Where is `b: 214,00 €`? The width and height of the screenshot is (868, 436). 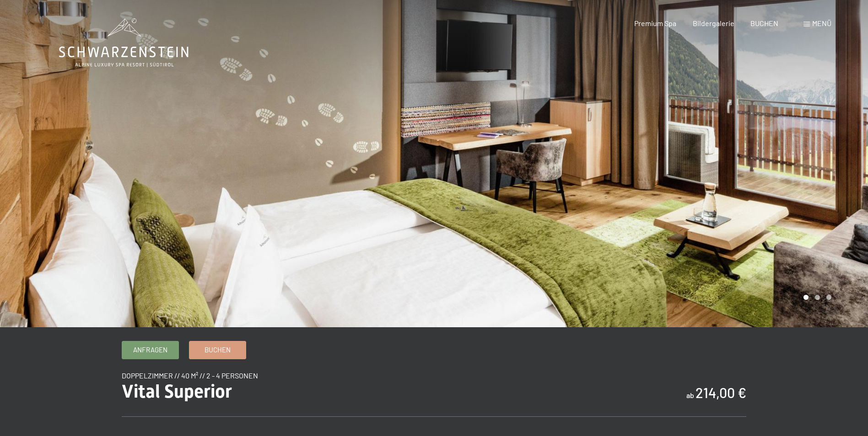
b: 214,00 € is located at coordinates (721, 392).